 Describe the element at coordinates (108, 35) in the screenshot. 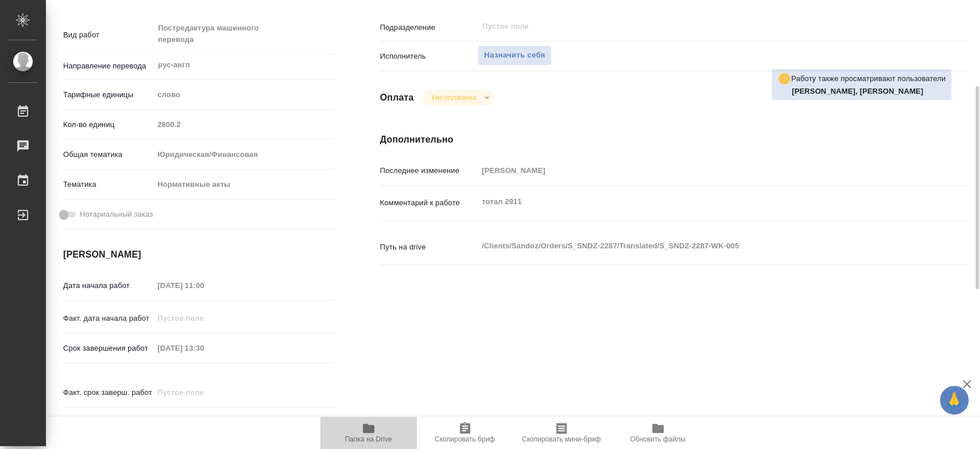

I see `p: Вид работ` at that location.